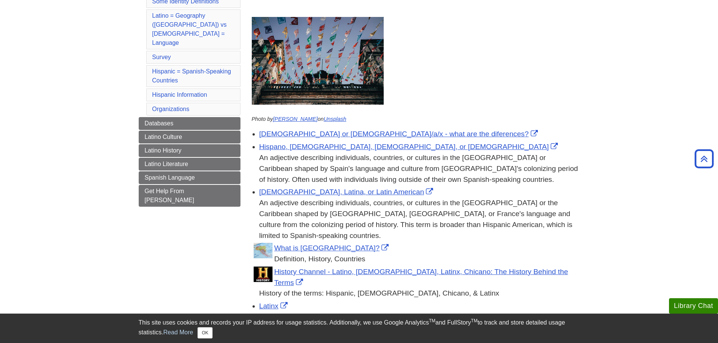  Describe the element at coordinates (159, 123) in the screenshot. I see `span: Databases` at that location.